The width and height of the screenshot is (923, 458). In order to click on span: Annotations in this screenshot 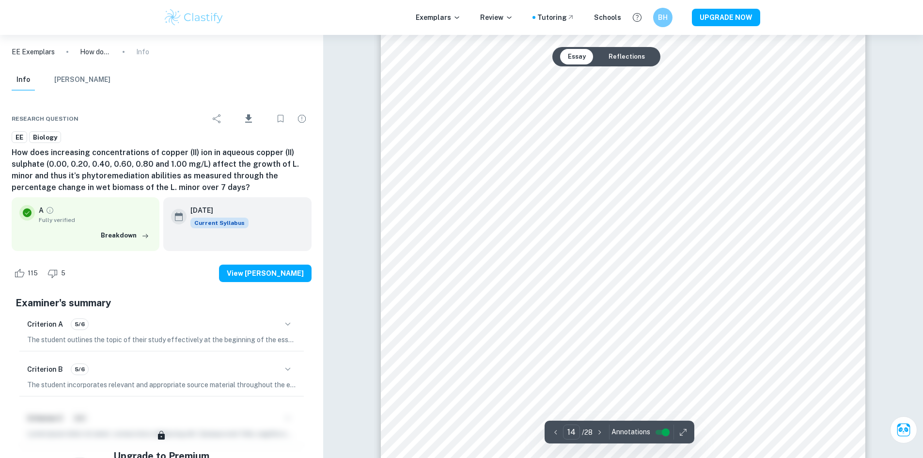, I will do `click(631, 432)`.